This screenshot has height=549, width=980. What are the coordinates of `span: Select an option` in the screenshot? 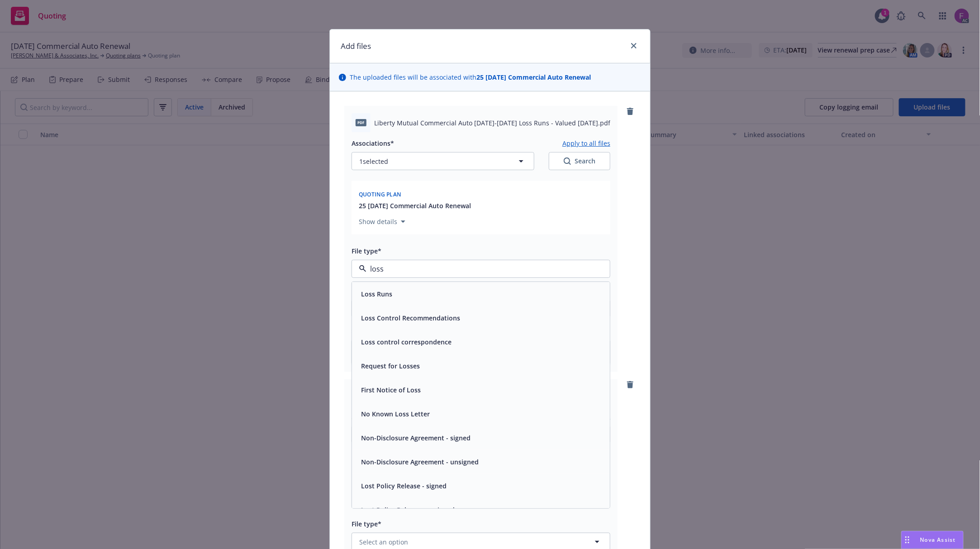 It's located at (384, 542).